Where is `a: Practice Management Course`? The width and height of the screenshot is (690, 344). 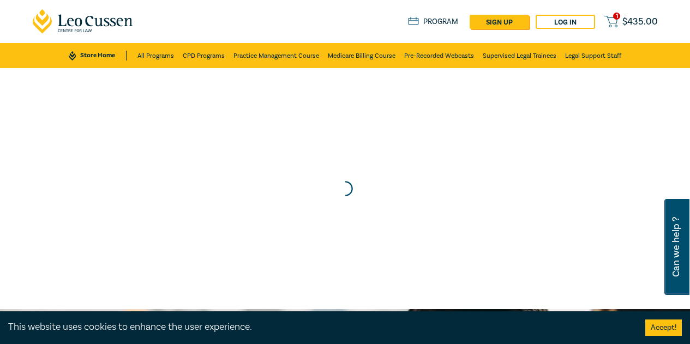
a: Practice Management Course is located at coordinates (276, 56).